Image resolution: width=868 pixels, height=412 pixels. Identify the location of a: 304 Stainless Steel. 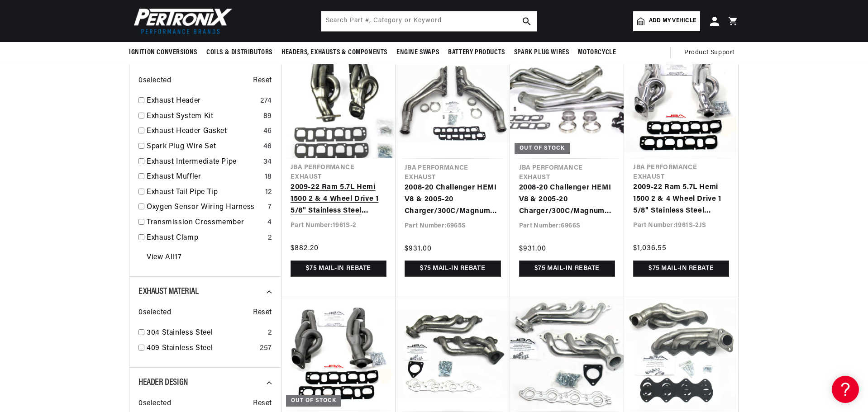
(205, 334).